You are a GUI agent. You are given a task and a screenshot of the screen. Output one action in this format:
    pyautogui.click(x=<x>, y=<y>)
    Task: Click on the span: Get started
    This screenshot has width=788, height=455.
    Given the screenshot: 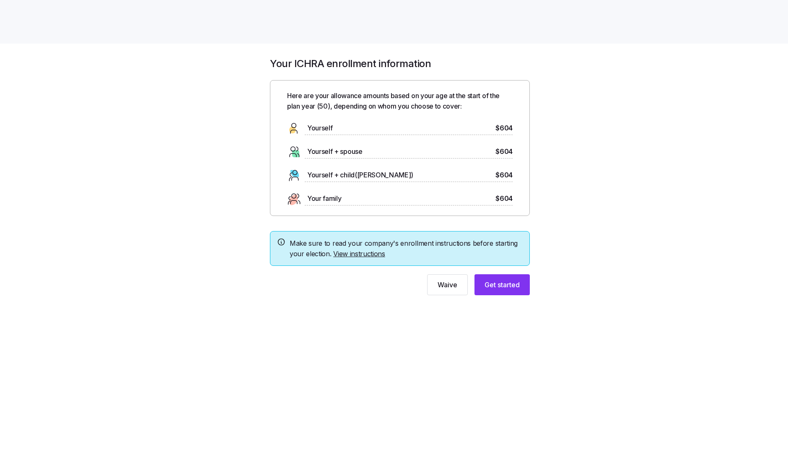 What is the action you would take?
    pyautogui.click(x=502, y=285)
    